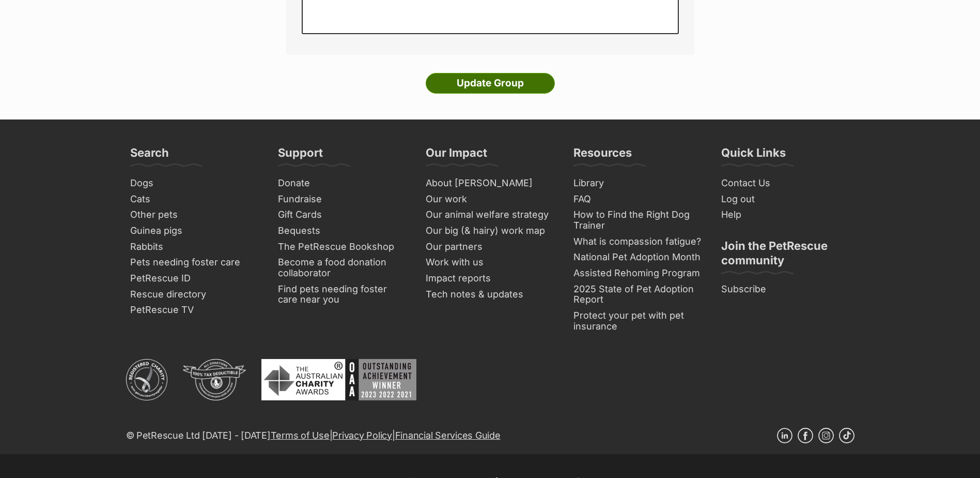  I want to click on img: DGR, so click(214, 380).